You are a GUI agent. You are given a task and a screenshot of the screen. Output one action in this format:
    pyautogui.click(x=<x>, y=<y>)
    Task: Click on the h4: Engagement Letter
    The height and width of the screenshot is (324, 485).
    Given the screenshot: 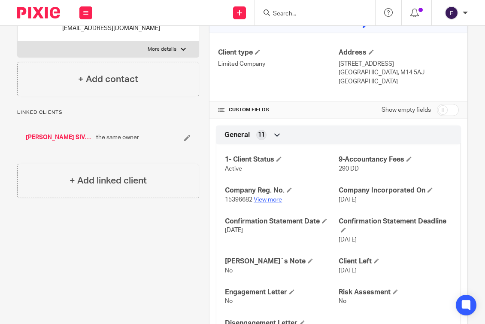 What is the action you would take?
    pyautogui.click(x=282, y=292)
    